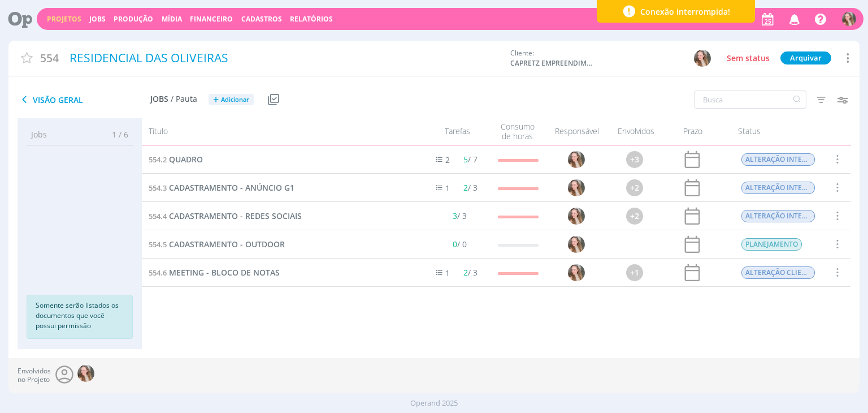 The height and width of the screenshot is (413, 868). I want to click on a: 554.2QUADRO, so click(176, 160).